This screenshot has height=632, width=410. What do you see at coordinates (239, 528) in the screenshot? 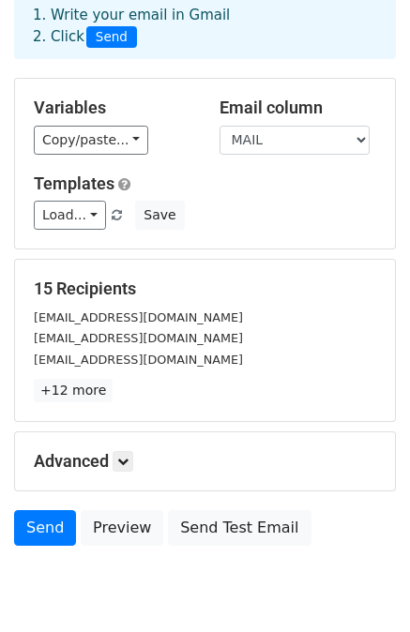
I see `a: Send Test Email` at bounding box center [239, 528].